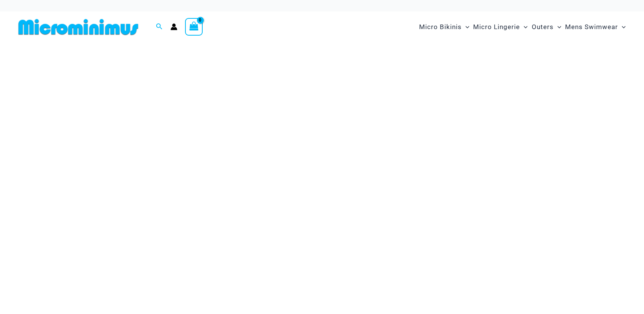 The width and height of the screenshot is (644, 314). What do you see at coordinates (523, 27) in the screenshot?
I see `nav: Site Navigation` at bounding box center [523, 27].